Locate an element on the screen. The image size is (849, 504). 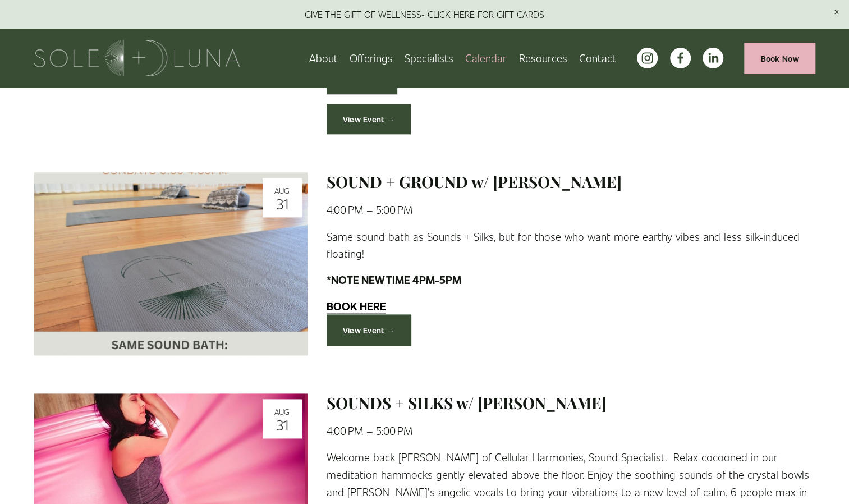
a: Contact is located at coordinates (598, 58).